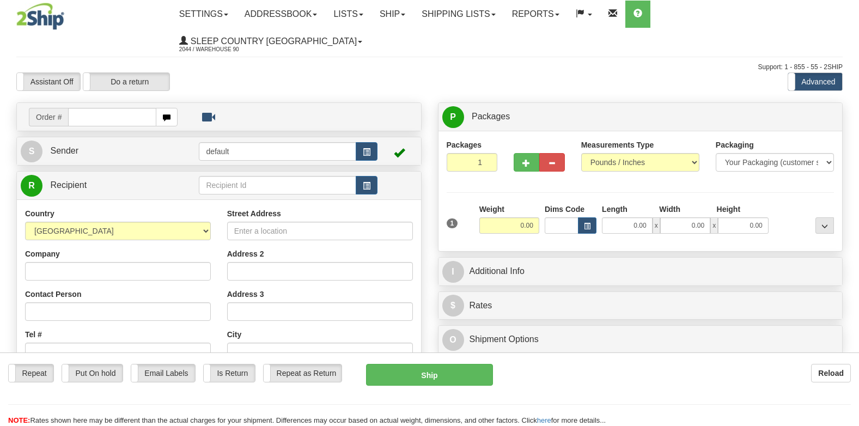 This screenshot has width=859, height=426. Describe the element at coordinates (32, 186) in the screenshot. I see `span: R` at that location.